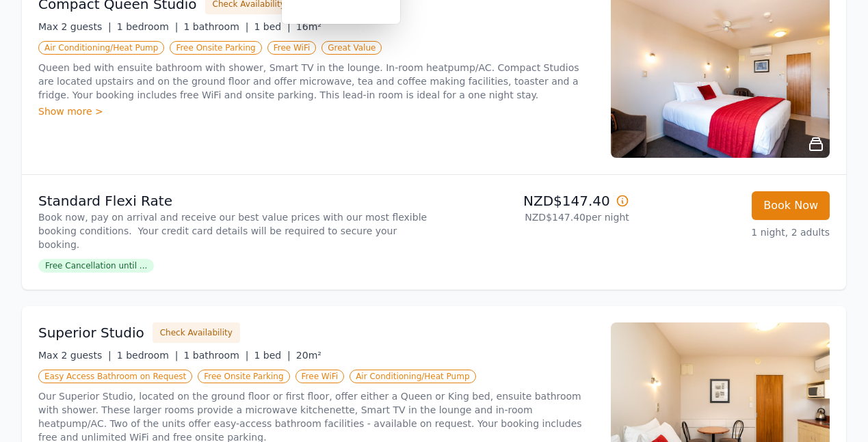  I want to click on span: Easy Access Bathroom on Request, so click(115, 376).